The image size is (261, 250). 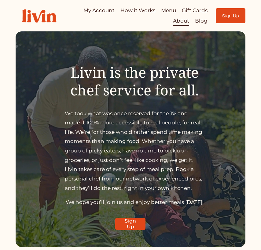 I want to click on a: Menu, so click(x=168, y=11).